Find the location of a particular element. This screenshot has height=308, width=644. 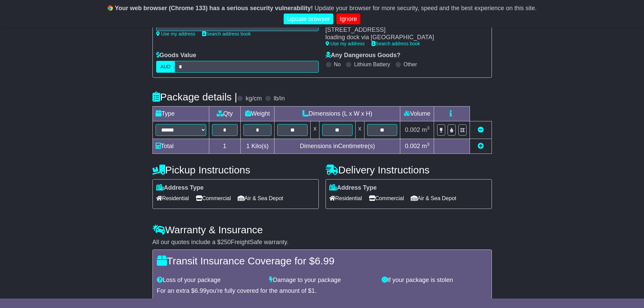

td: Volume is located at coordinates (417, 114).